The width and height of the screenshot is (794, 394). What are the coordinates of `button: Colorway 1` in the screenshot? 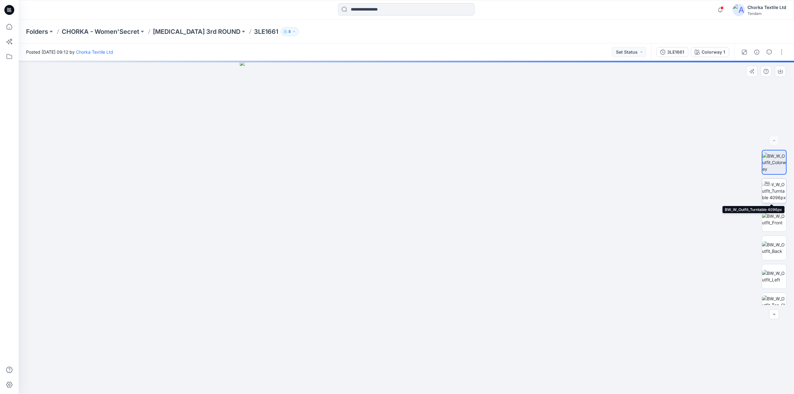 It's located at (710, 52).